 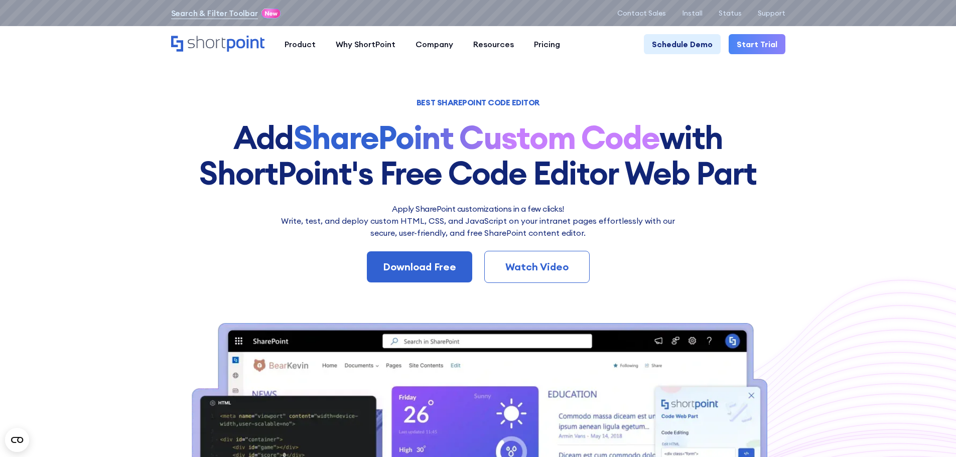 I want to click on a: Resources, so click(x=493, y=44).